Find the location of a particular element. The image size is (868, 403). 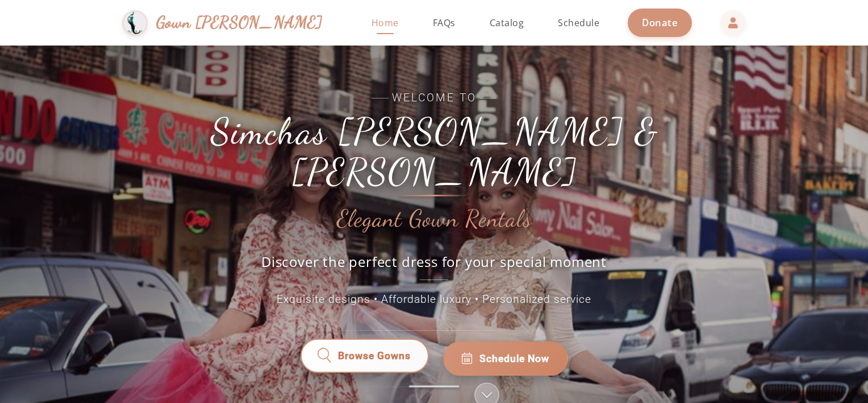

span: Donate is located at coordinates (660, 22).